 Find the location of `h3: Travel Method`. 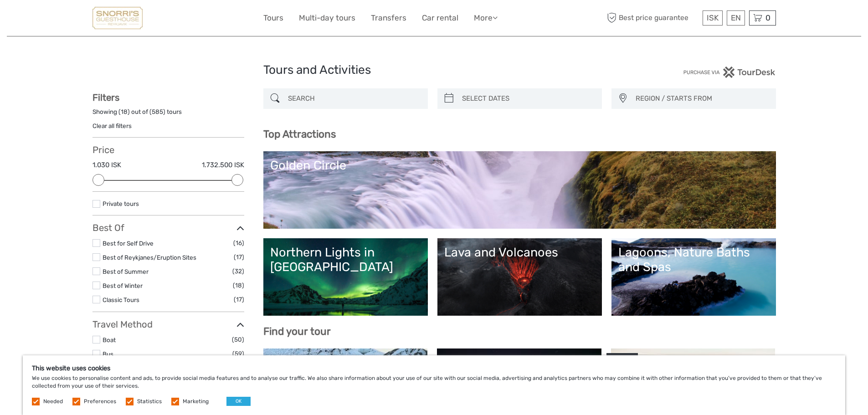

h3: Travel Method is located at coordinates (168, 324).